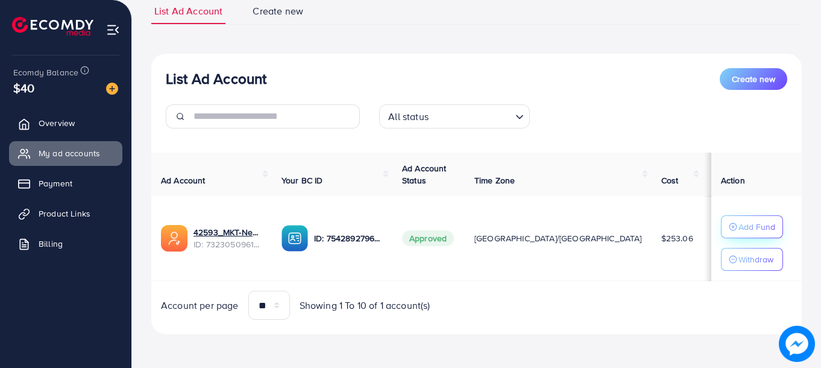  Describe the element at coordinates (66, 243) in the screenshot. I see `a: Billing` at that location.